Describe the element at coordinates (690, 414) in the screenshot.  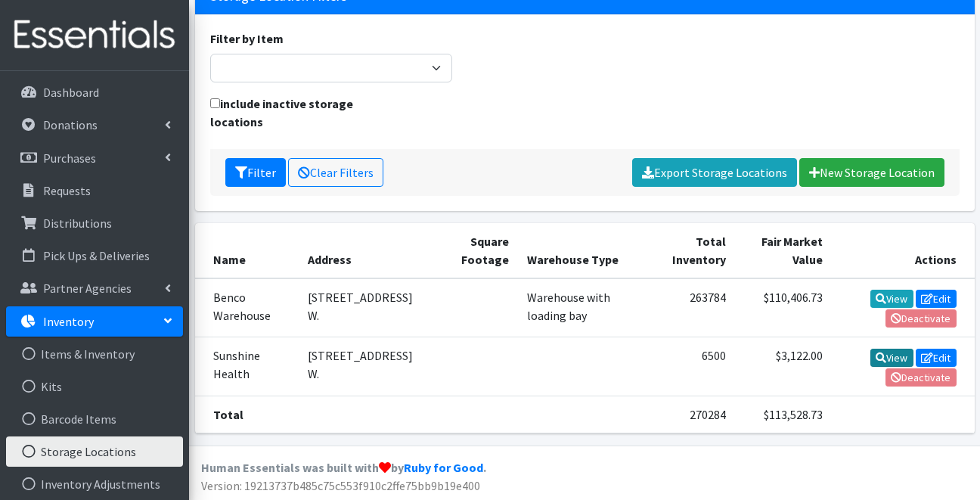
I see `td: 270284` at that location.